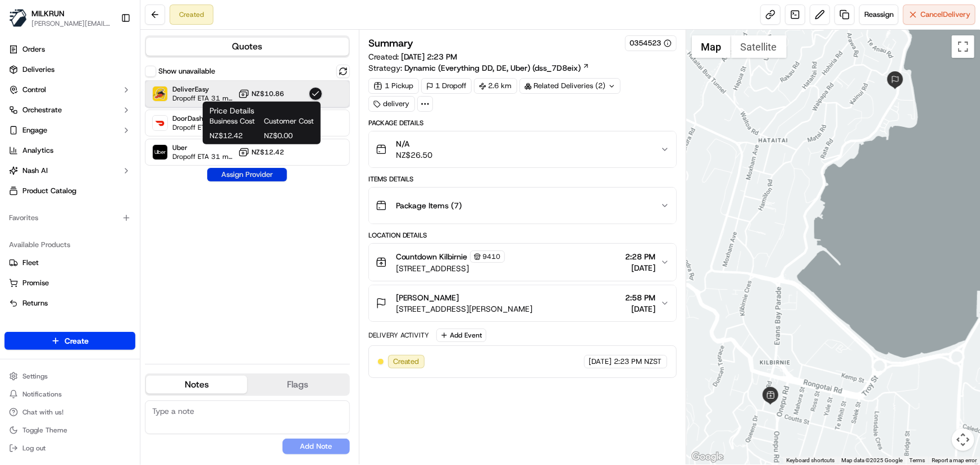  I want to click on a: Product Catalog, so click(70, 191).